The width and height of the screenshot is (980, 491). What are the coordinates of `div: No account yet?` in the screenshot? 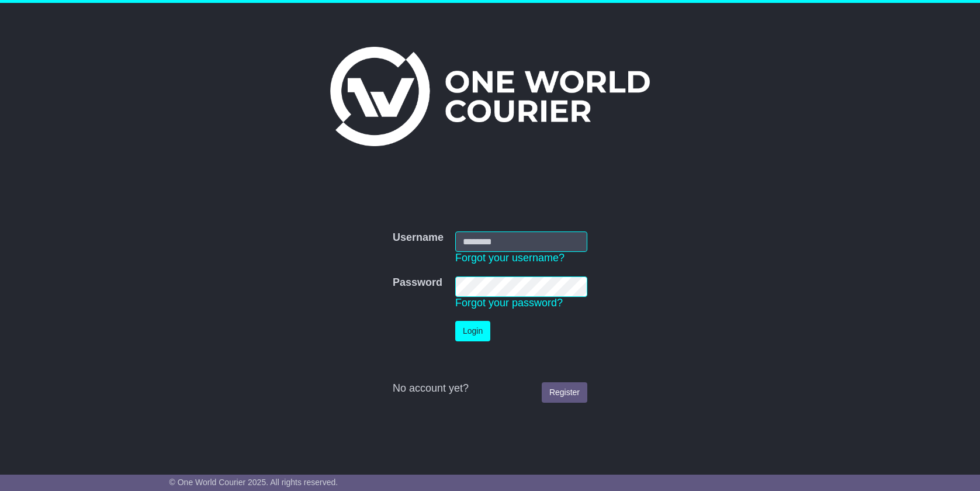 It's located at (489, 389).